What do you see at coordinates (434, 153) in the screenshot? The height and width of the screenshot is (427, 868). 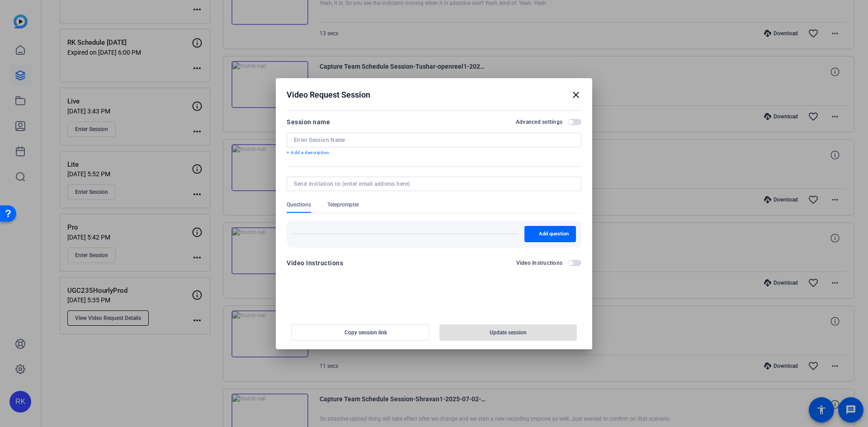 I see `p: + Add a description` at bounding box center [434, 153].